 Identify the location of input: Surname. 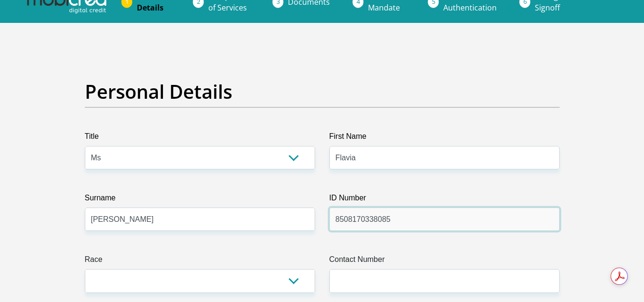
(200, 219).